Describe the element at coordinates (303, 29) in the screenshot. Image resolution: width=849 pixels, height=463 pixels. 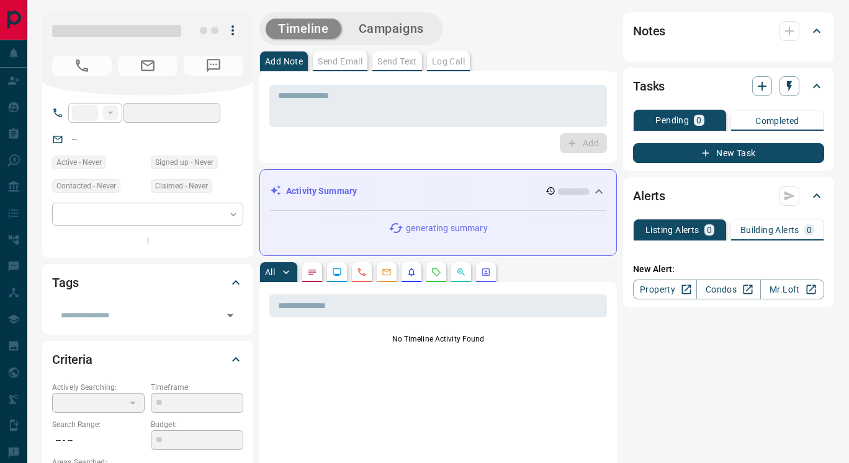
I see `button: Timeline` at that location.